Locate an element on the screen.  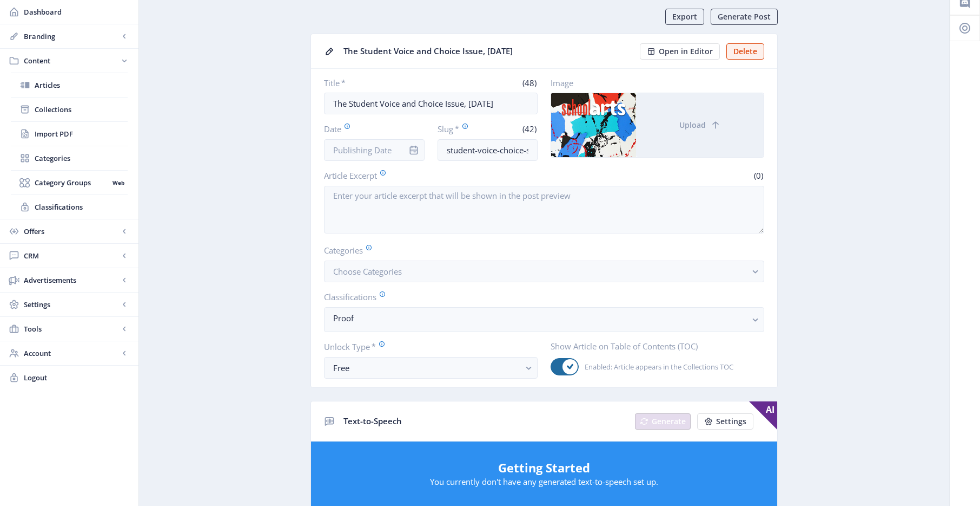
span: (48) is located at coordinates (529, 83).